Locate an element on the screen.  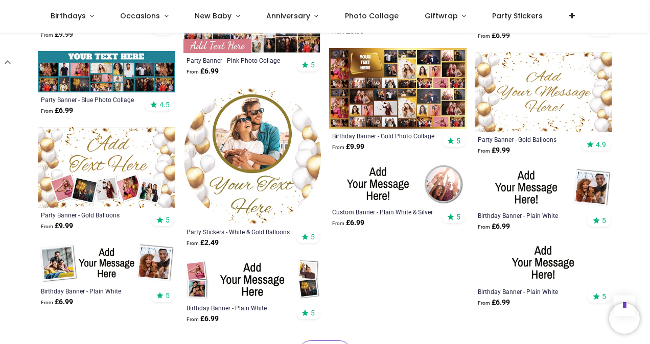
img: Personalised Party Banner - Blue Photo Collage - Custom Text & 19 Photo Upload is located at coordinates (106, 72).